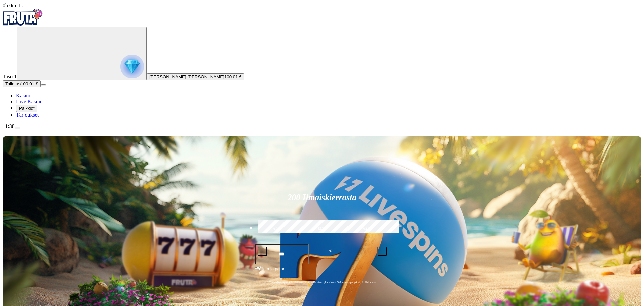 This screenshot has height=306, width=644. I want to click on img: reward progress, so click(132, 67).